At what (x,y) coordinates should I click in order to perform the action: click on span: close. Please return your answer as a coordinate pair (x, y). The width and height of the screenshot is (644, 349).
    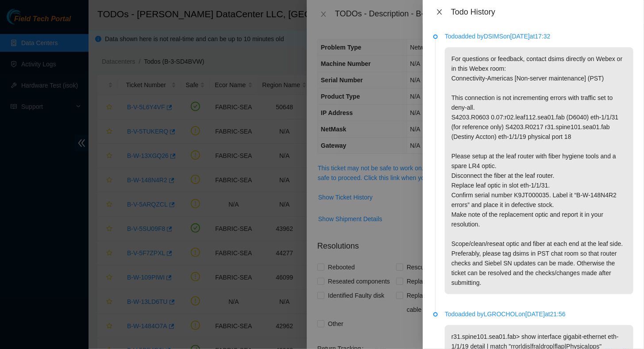
    Looking at the image, I should click on (440, 12).